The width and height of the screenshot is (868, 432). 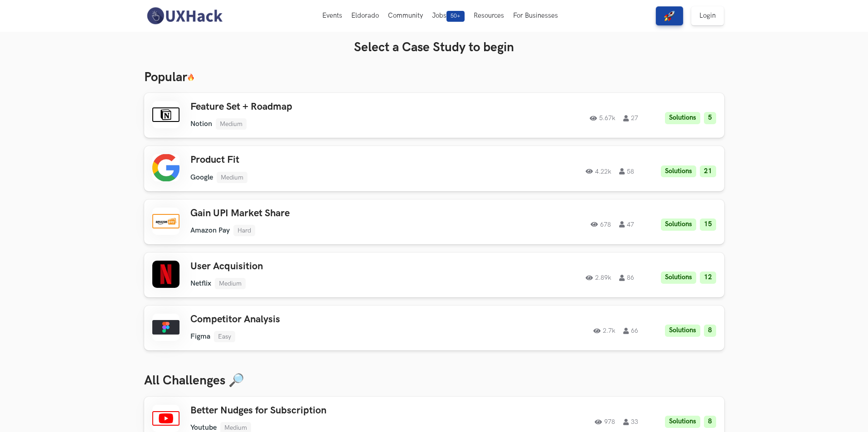 I want to click on li: 21, so click(x=708, y=172).